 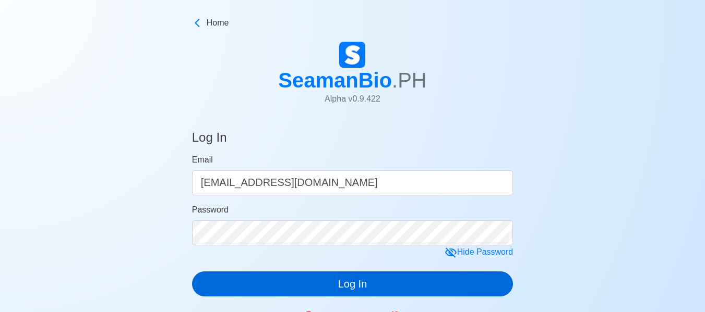 What do you see at coordinates (353, 183) in the screenshot?
I see `input: Your email` at bounding box center [353, 183].